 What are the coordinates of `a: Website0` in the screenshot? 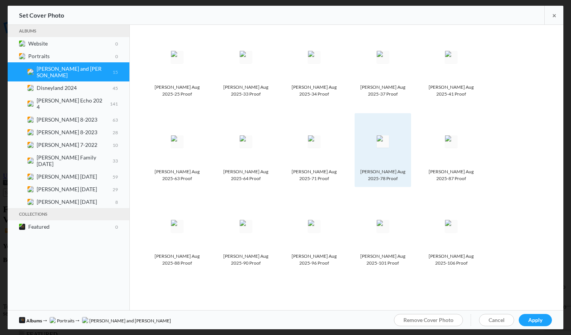 It's located at (68, 43).